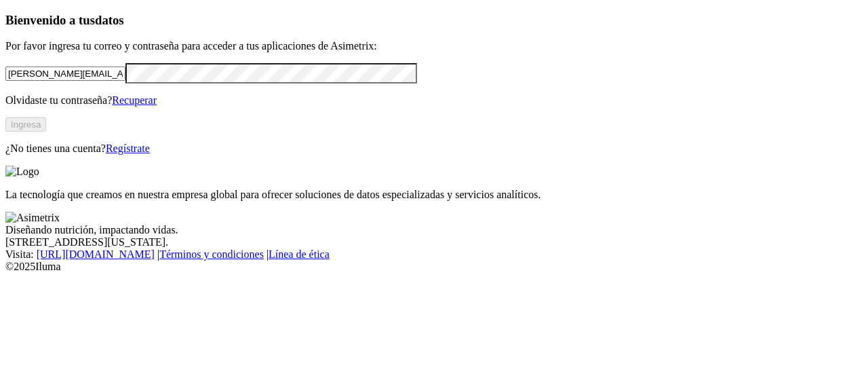  What do you see at coordinates (434, 255) in the screenshot?
I see `div: Visita : | |` at bounding box center [434, 255].